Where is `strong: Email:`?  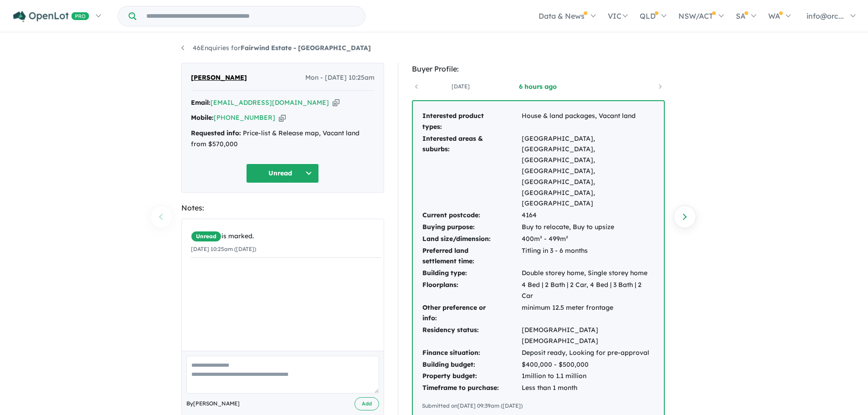
strong: Email: is located at coordinates (200, 102).